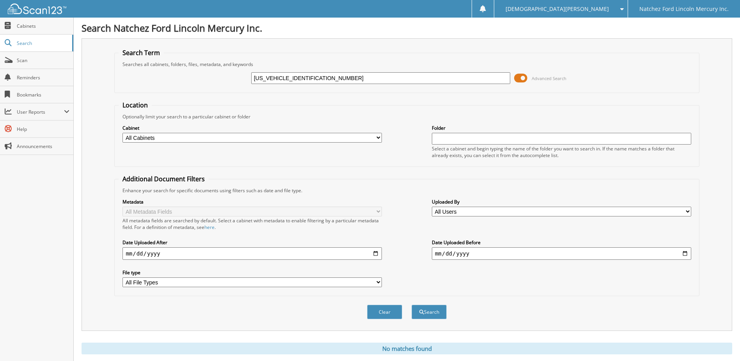 This screenshot has width=740, height=361. I want to click on label: Date Uploaded After, so click(252, 242).